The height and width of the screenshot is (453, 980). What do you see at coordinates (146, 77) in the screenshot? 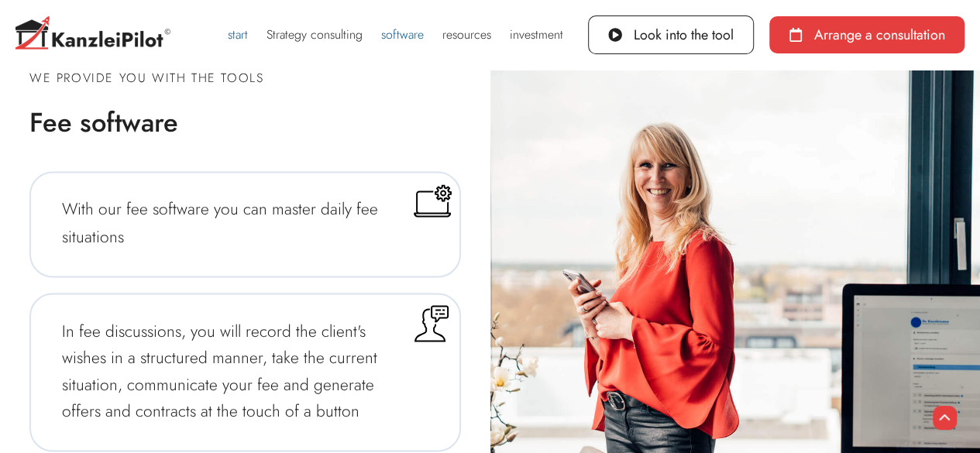
I see `font: We provide you with the tools` at bounding box center [146, 77].